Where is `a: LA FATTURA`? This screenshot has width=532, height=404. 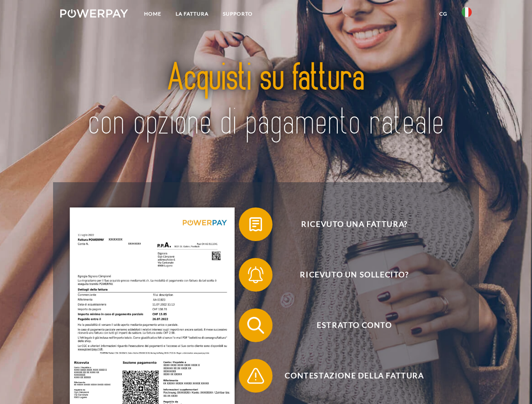
a: LA FATTURA is located at coordinates (192, 13).